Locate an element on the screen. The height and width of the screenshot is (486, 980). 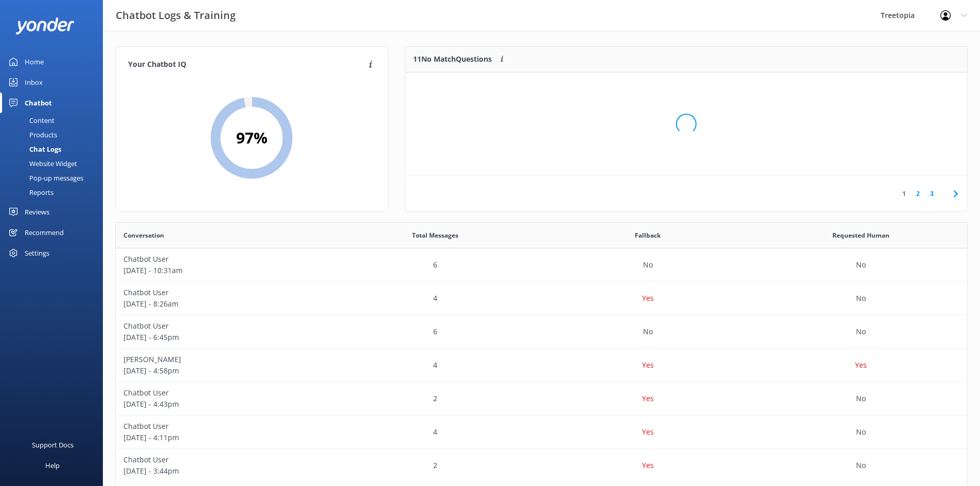
div: Products is located at coordinates (31, 134).